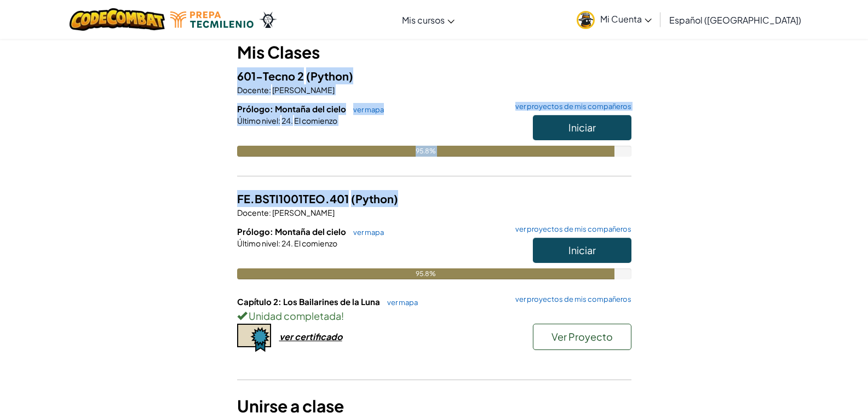 Image resolution: width=868 pixels, height=419 pixels. I want to click on img: certificate-icon.png, so click(254, 338).